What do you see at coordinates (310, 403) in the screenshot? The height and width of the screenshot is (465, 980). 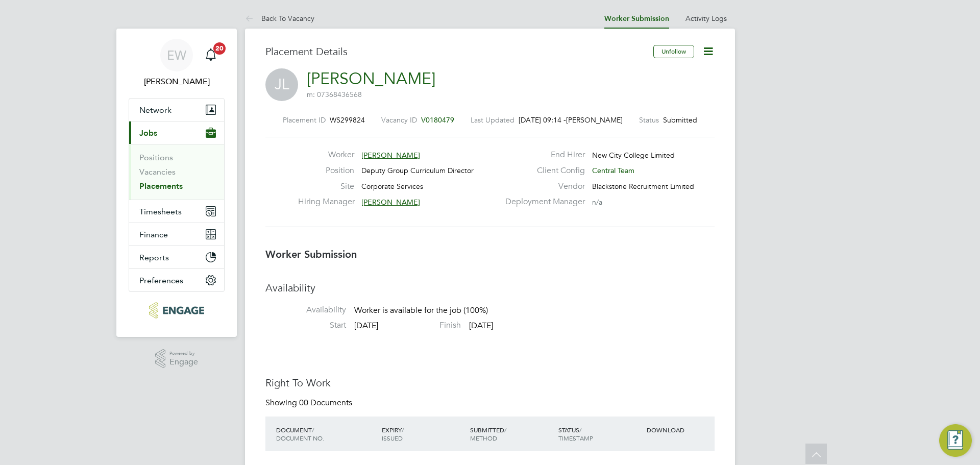 I see `div: Showing` at bounding box center [310, 403].